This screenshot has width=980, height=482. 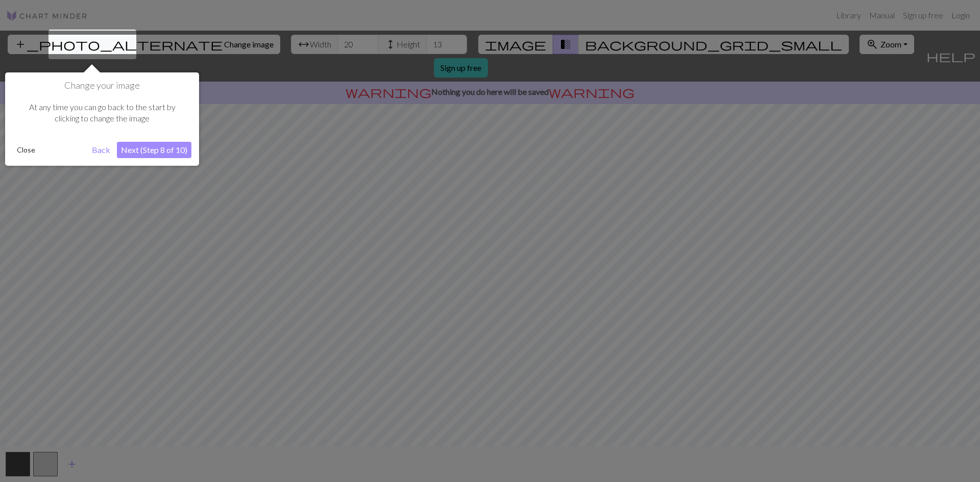 What do you see at coordinates (102, 119) in the screenshot?
I see `div: Change your image` at bounding box center [102, 119].